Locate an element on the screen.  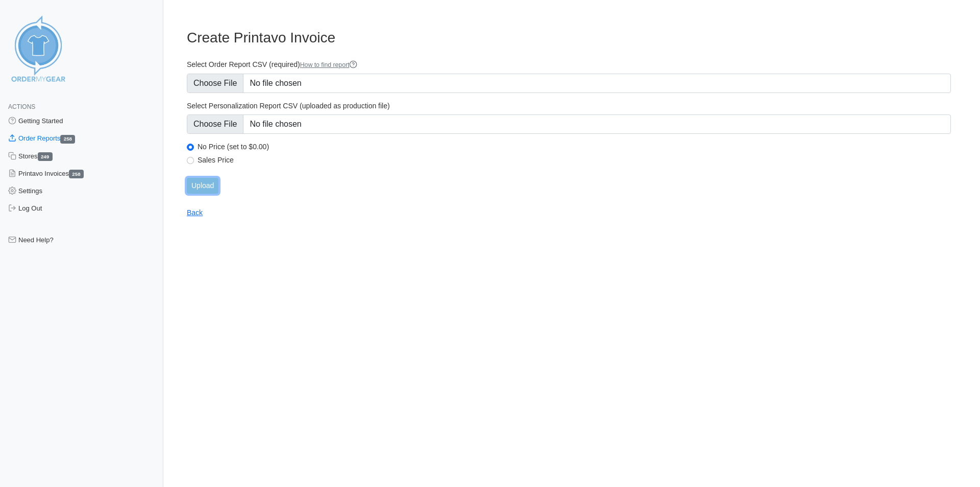
input: Upload is located at coordinates (203, 185).